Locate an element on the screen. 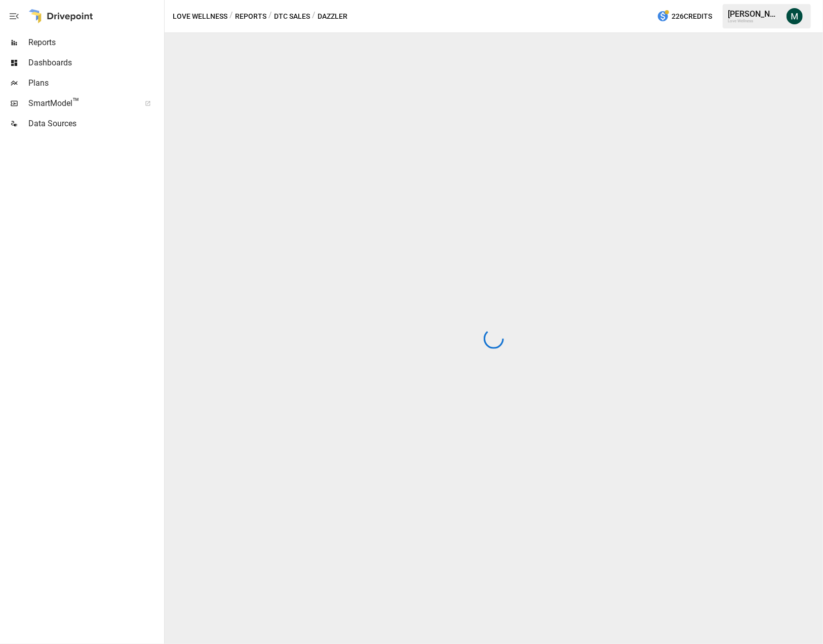 The height and width of the screenshot is (644, 823). span: Data Sources is located at coordinates (95, 124).